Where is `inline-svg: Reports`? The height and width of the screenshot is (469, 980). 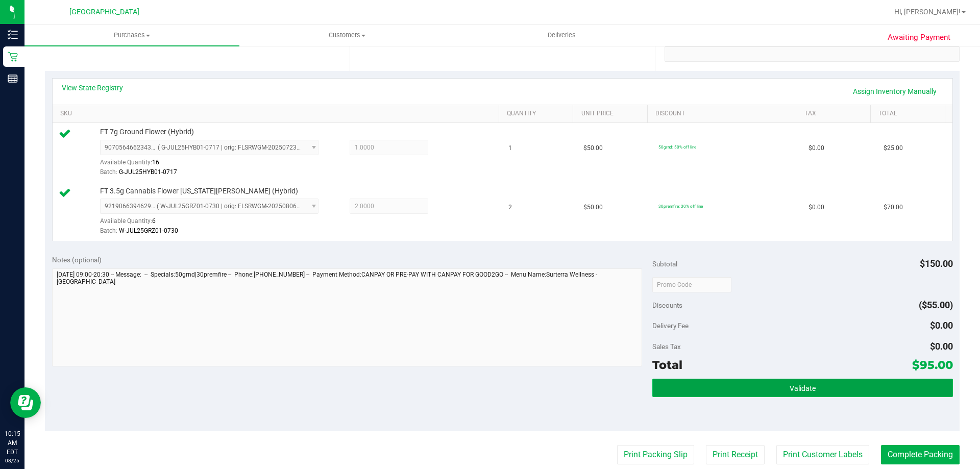 inline-svg: Reports is located at coordinates (13, 78).